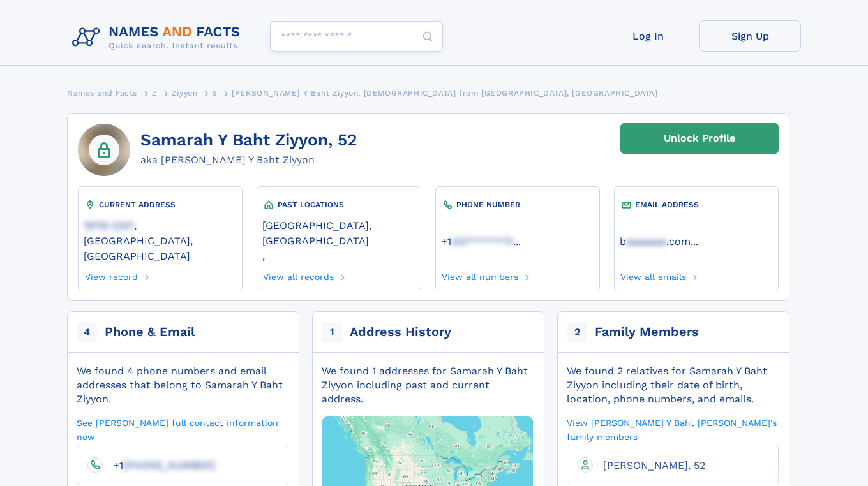  Describe the element at coordinates (699, 139) in the screenshot. I see `a: Unlock Profile` at that location.